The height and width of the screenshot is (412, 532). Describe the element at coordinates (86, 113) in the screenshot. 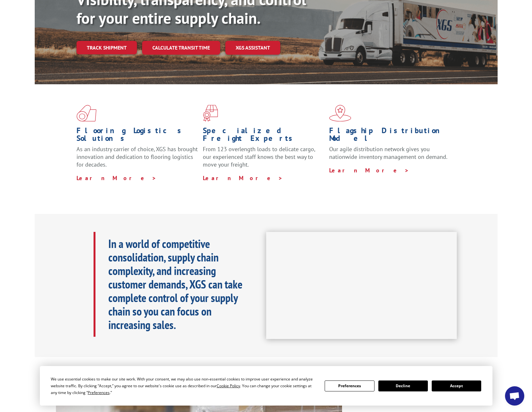

I see `img: xgs-icon-total-supply-chain-intelligence-red` at that location.